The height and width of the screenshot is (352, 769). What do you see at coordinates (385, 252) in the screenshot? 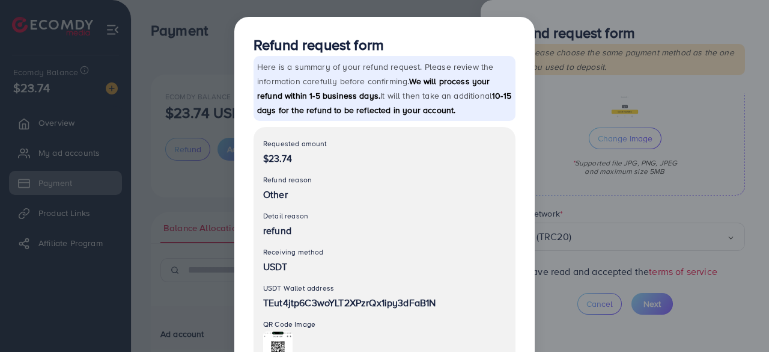
I see `p: Receiving method` at bounding box center [385, 252].